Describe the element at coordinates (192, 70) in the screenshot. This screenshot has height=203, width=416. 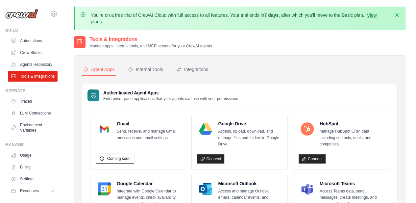
I see `button: Integrations` at that location.